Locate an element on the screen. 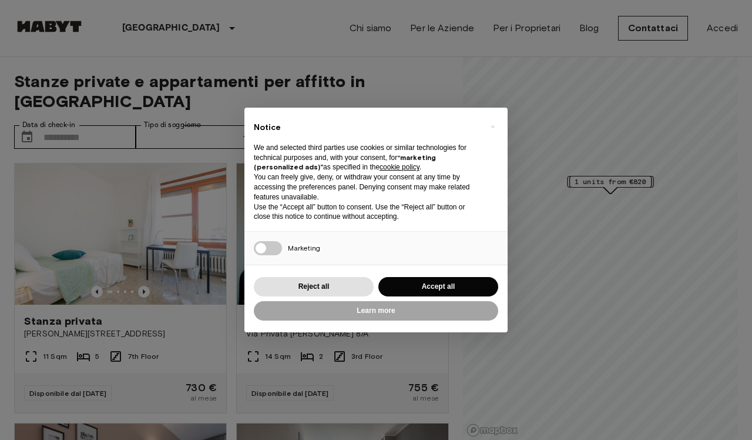  strong: “marketing (personalized ads)” is located at coordinates (345, 162).